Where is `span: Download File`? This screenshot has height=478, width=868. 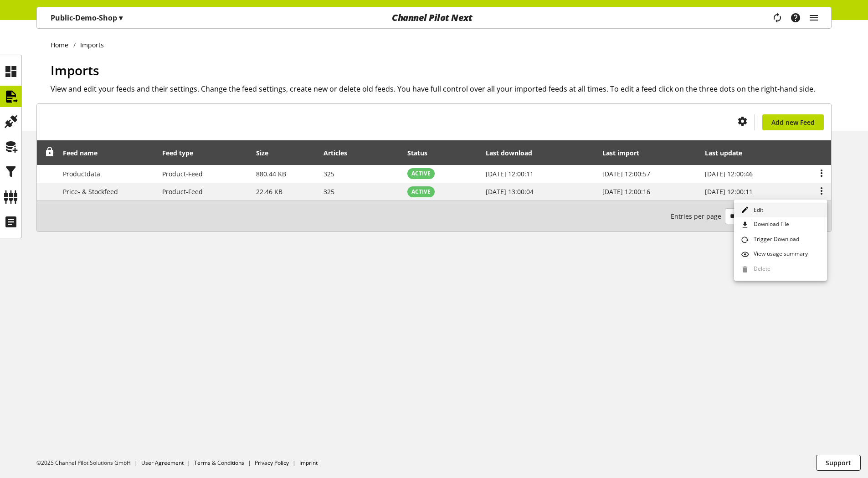
span: Download File is located at coordinates (770, 225).